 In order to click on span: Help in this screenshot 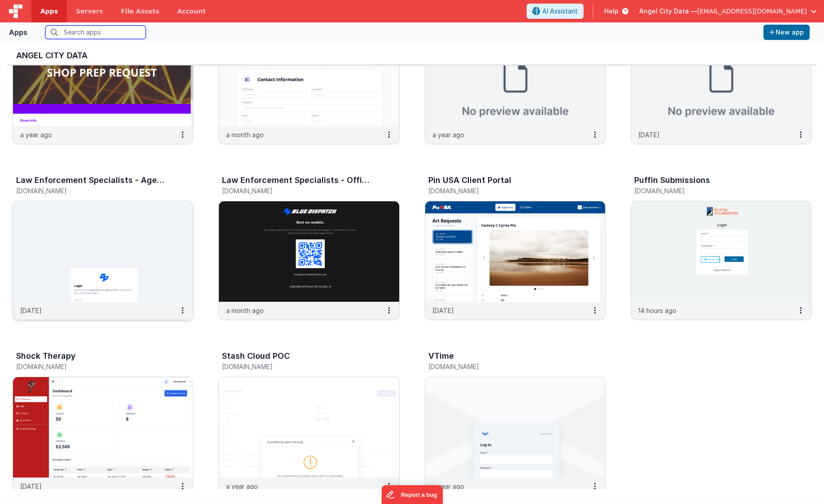, I will do `click(611, 11)`.